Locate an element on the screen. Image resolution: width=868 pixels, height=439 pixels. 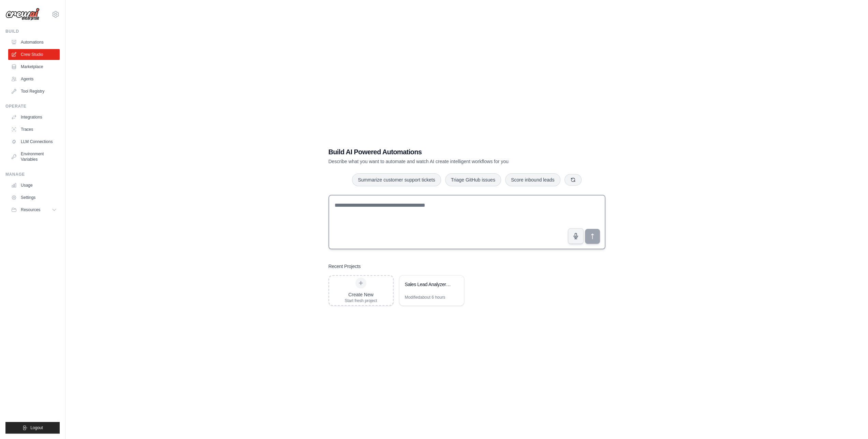
h3: Recent Projects is located at coordinates (344, 266).